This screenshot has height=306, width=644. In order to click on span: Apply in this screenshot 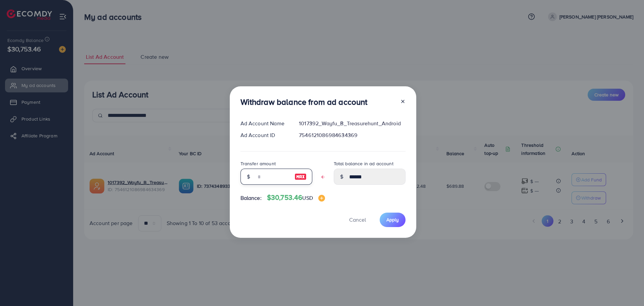, I will do `click(393, 220)`.